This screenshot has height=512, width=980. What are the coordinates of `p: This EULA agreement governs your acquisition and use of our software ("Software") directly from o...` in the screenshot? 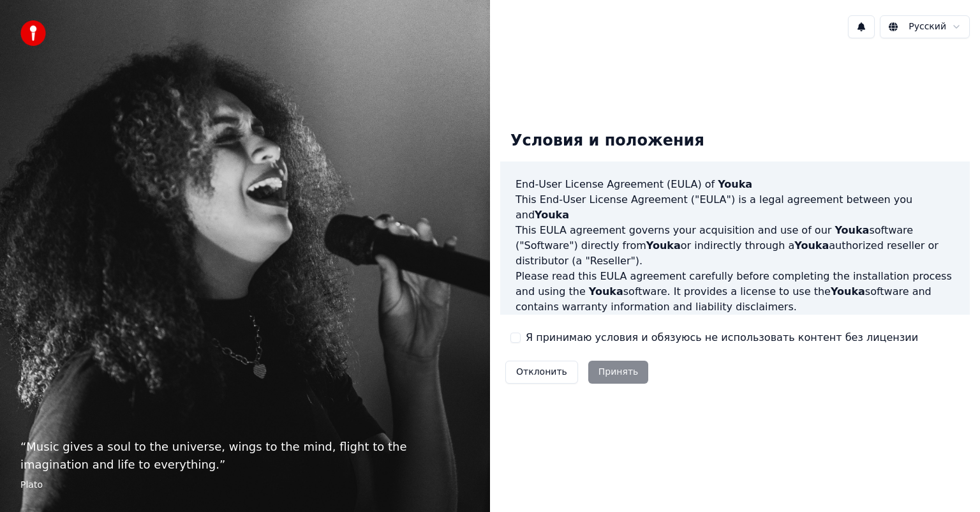 It's located at (735, 246).